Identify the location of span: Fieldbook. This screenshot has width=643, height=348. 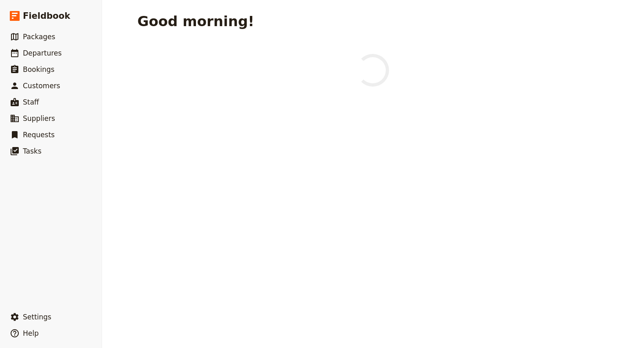
(47, 16).